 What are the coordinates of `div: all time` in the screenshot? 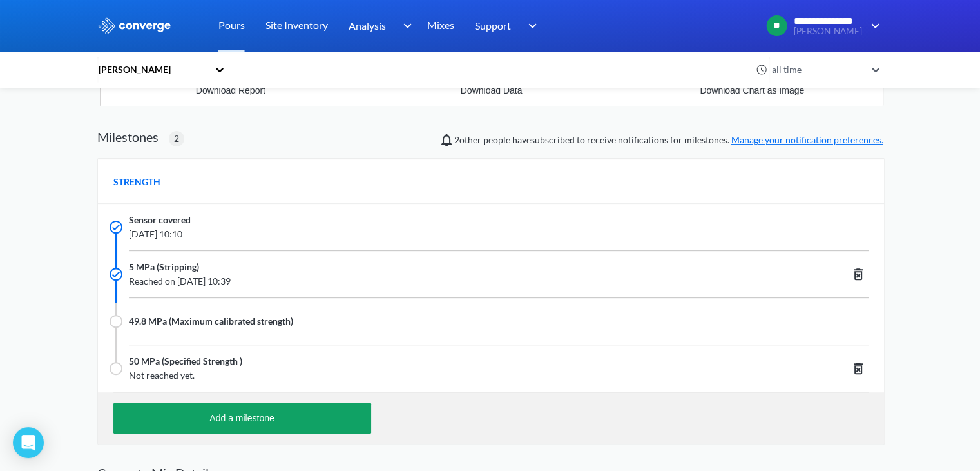 It's located at (817, 70).